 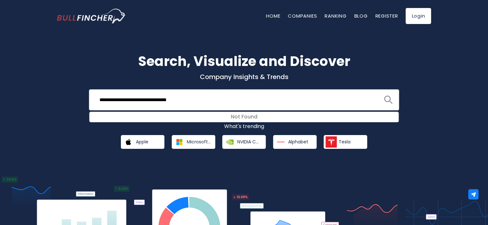 What do you see at coordinates (244, 126) in the screenshot?
I see `p: What's trending` at bounding box center [244, 126].